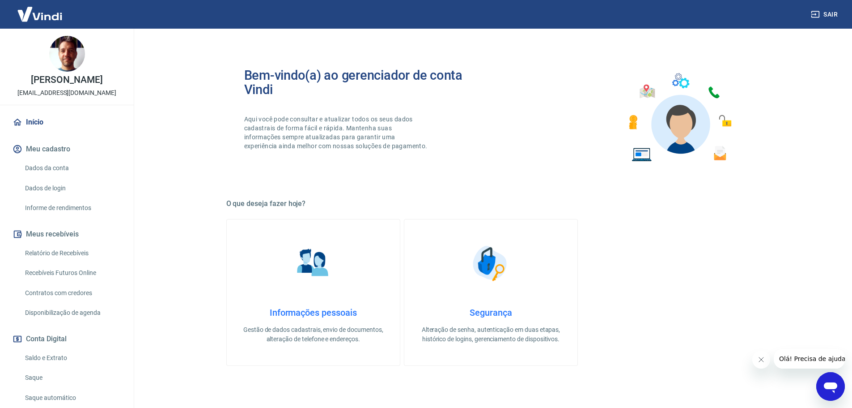 The image size is (852, 408). I want to click on img: Informações pessoais, so click(313, 263).